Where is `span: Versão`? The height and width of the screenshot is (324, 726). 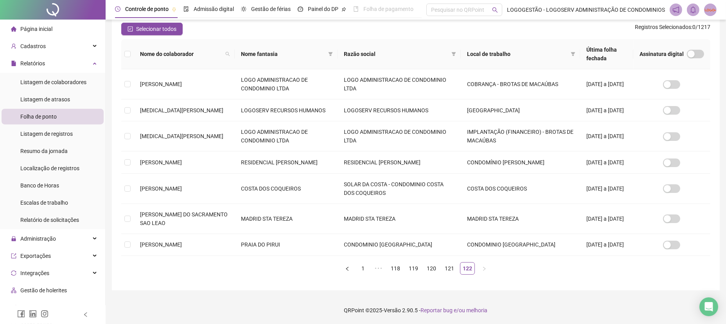 span: Versão is located at coordinates (393, 310).